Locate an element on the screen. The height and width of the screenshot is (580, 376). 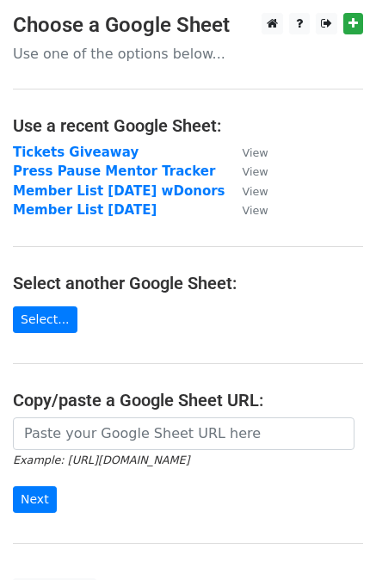
a: Tickets Giveaway is located at coordinates (76, 152).